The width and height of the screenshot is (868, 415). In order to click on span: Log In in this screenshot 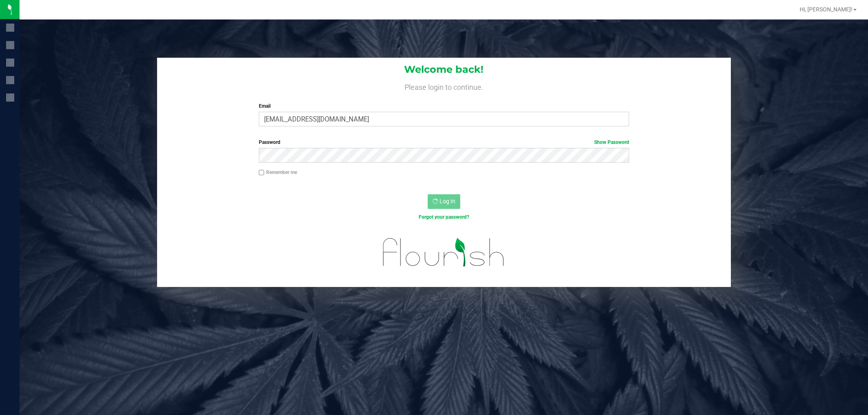, I will do `click(447, 201)`.